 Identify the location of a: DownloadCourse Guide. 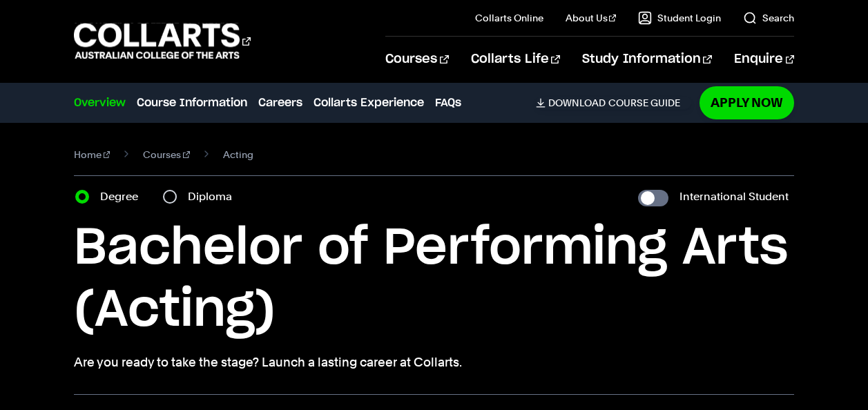
(613, 103).